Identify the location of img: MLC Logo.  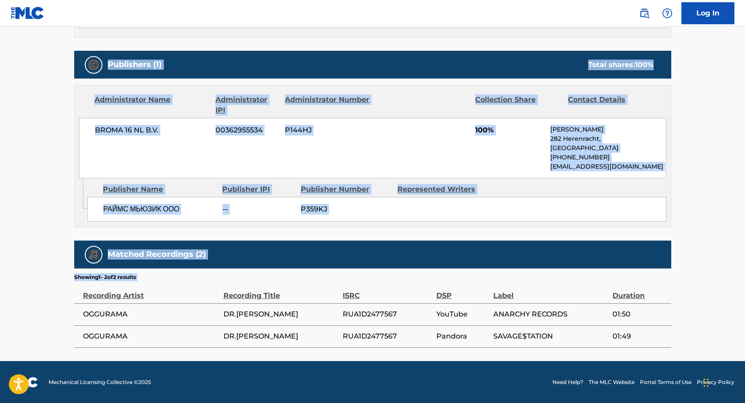
(27, 13).